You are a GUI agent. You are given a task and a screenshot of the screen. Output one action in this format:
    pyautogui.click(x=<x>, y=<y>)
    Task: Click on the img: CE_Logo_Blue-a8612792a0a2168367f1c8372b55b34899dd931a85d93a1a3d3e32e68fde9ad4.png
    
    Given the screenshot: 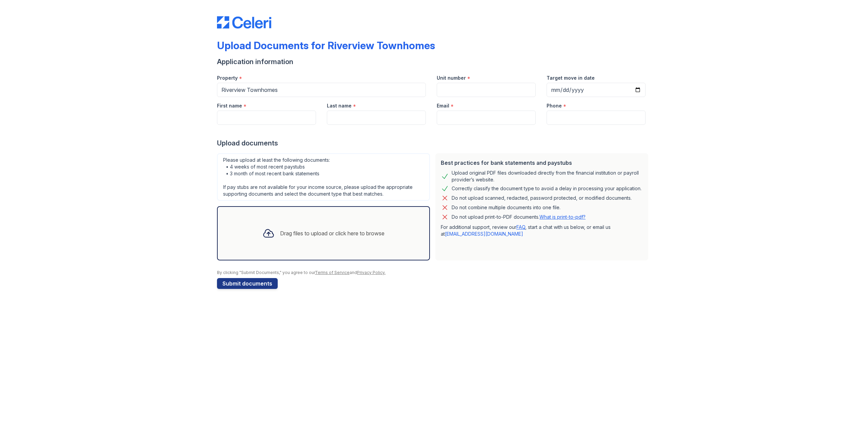 What is the action you would take?
    pyautogui.click(x=244, y=23)
    